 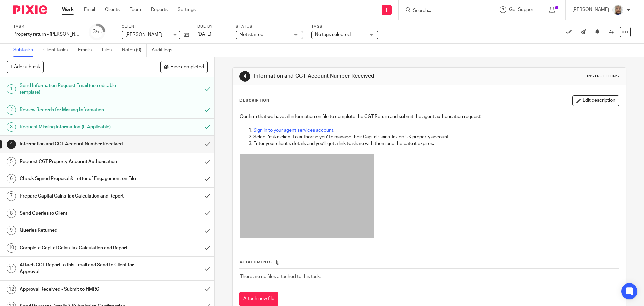 What do you see at coordinates (12, 248) in the screenshot?
I see `div: 10` at bounding box center [12, 248].